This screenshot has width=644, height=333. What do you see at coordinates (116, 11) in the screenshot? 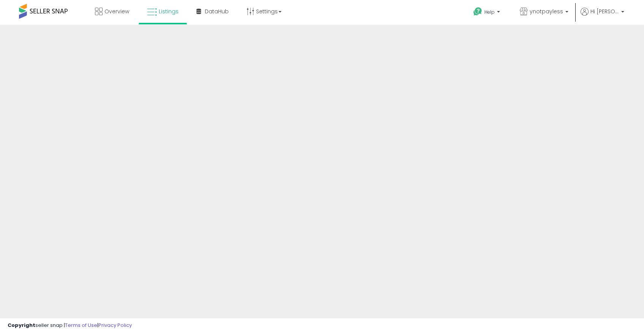
I see `span: Overview` at bounding box center [116, 11].